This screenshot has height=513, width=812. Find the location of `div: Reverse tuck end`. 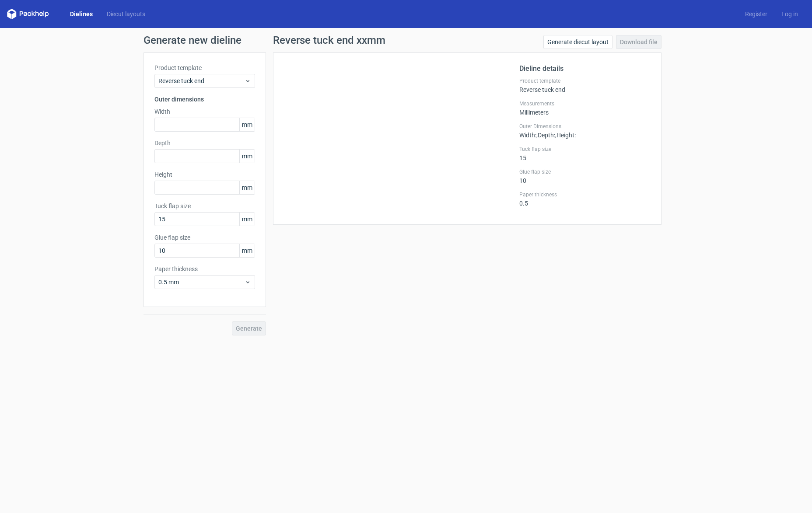

div: Reverse tuck end is located at coordinates (585, 85).